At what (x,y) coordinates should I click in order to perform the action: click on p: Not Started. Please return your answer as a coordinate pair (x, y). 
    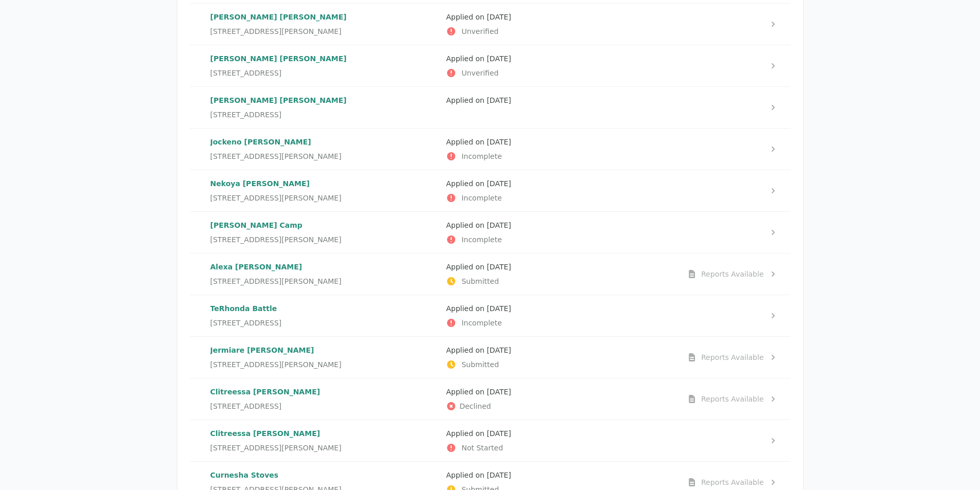
    Looking at the image, I should click on (560, 448).